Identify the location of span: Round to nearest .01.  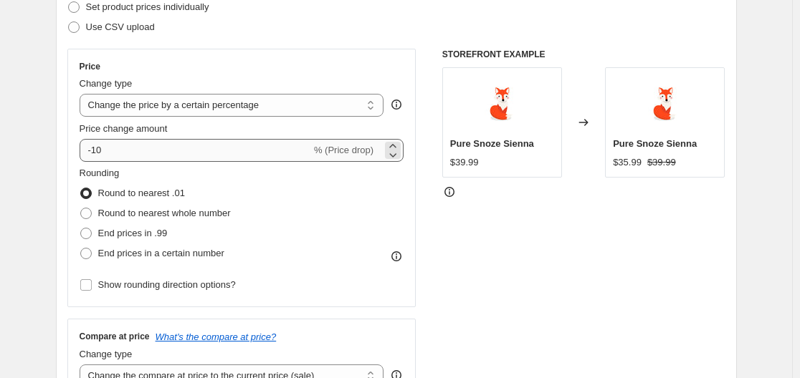
(141, 193).